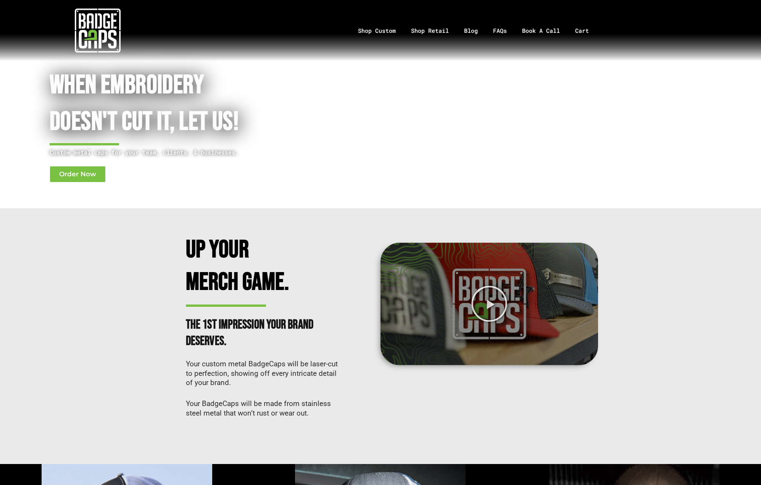 This screenshot has width=761, height=485. Describe the element at coordinates (98, 31) in the screenshot. I see `img: badgecaps white logo with green acccent` at that location.